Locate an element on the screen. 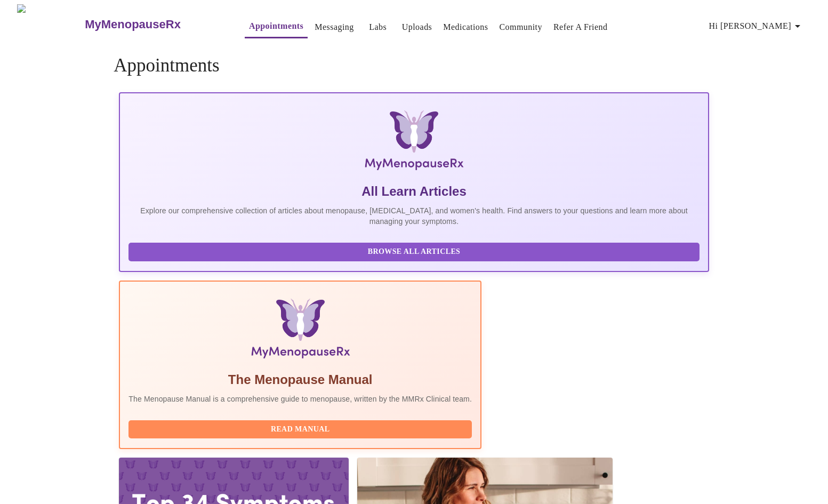 This screenshot has width=828, height=504. button: Labs is located at coordinates (378, 27).